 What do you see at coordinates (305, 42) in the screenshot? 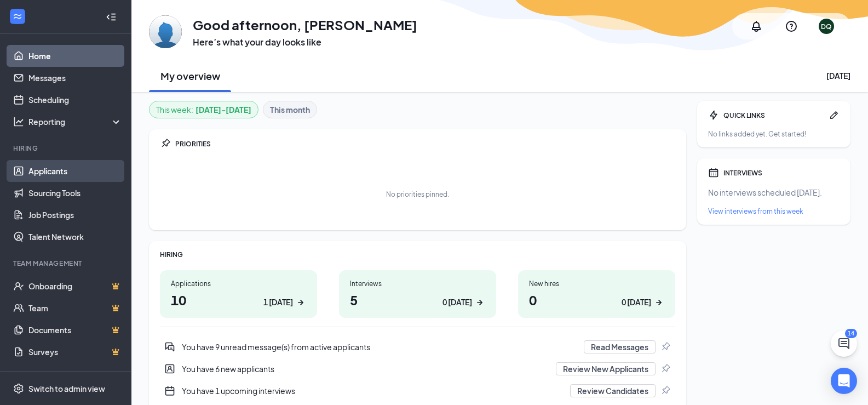
I see `h3: Here’s what your day looks like` at bounding box center [305, 42].